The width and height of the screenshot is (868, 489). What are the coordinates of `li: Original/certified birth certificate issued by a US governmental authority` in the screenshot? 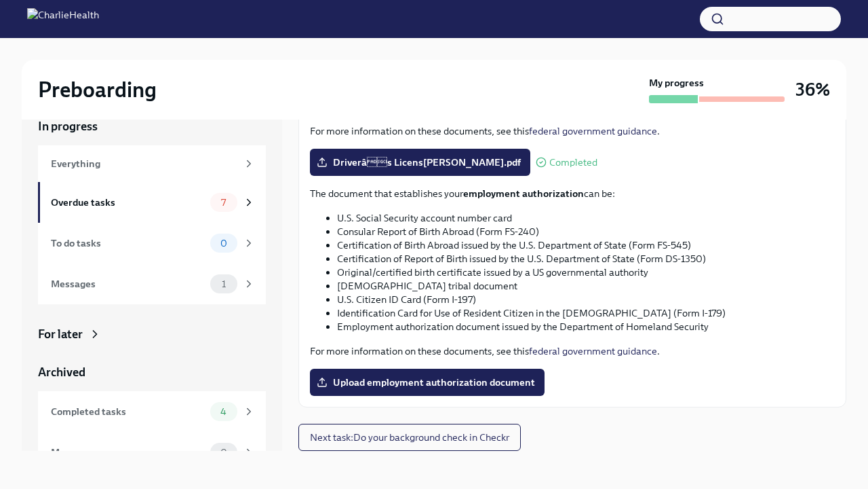 It's located at (586, 272).